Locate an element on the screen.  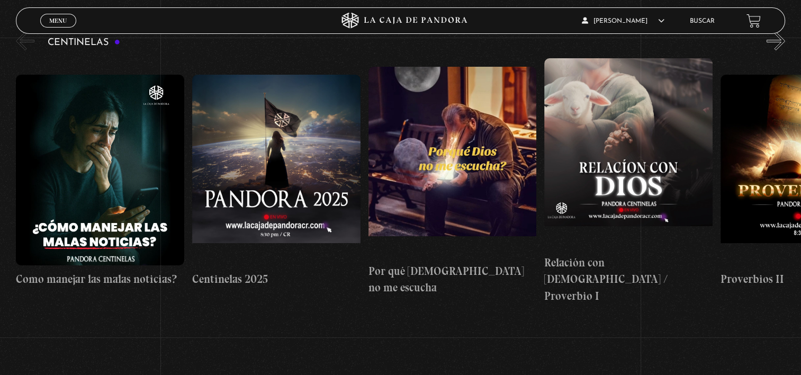
button: Previous is located at coordinates (25, 41).